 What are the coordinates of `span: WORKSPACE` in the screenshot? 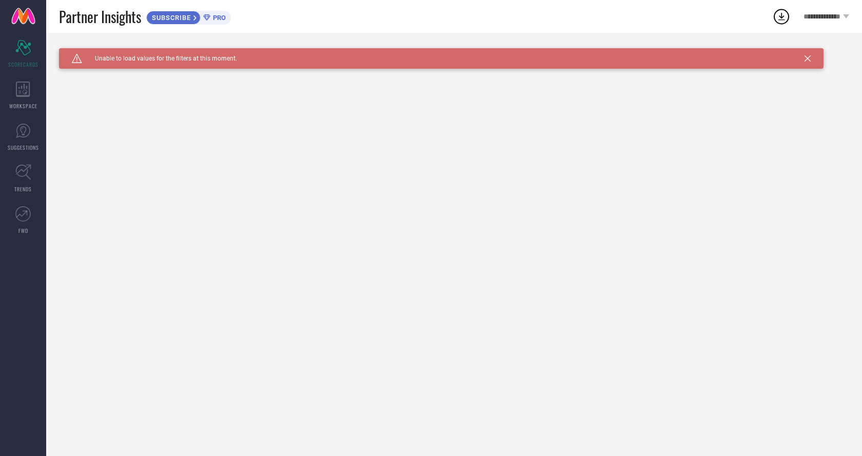 It's located at (23, 106).